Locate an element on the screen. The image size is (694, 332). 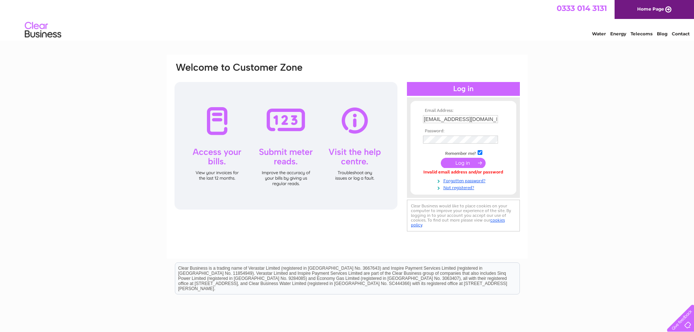
span: 0333 014 3131 is located at coordinates (582, 8).